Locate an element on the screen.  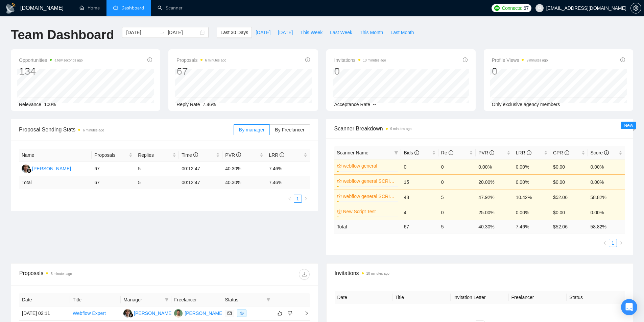
span: download is located at coordinates (304, 274).